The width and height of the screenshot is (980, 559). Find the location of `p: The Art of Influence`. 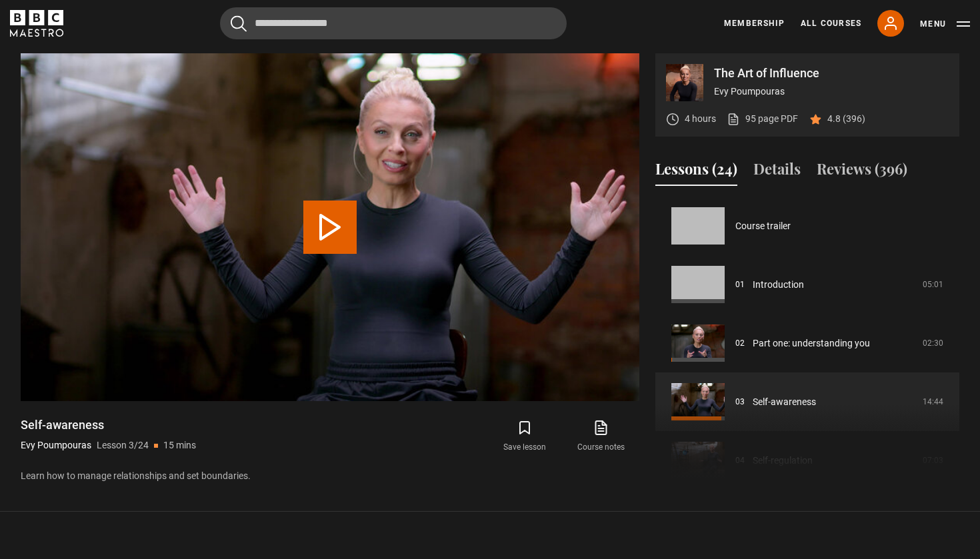

p: The Art of Influence is located at coordinates (831, 73).